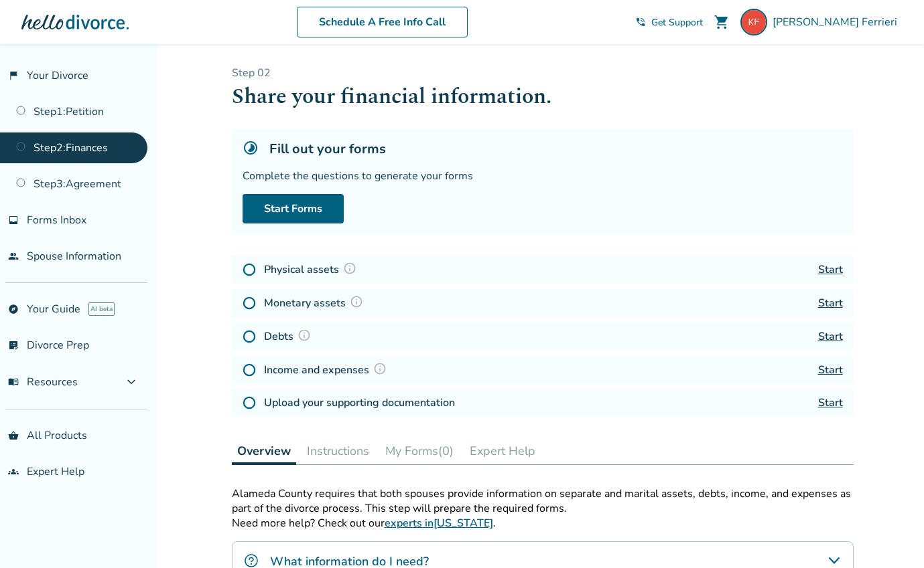 The width and height of the screenshot is (924, 568). Describe the element at coordinates (676, 22) in the screenshot. I see `span: Get Support` at that location.